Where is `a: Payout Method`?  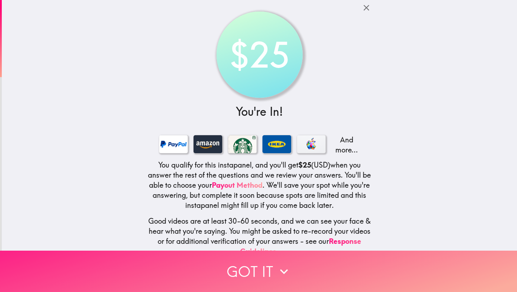 a: Payout Method is located at coordinates (237, 185).